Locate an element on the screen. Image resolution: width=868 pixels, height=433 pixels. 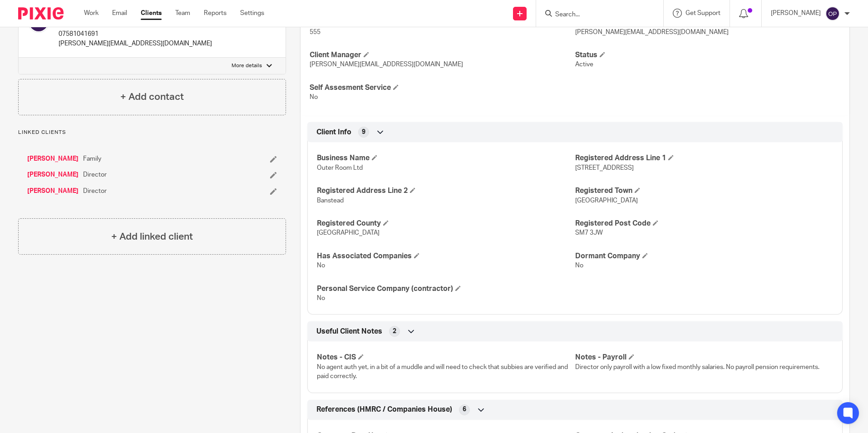
span: SM7 3JW is located at coordinates (589, 233).